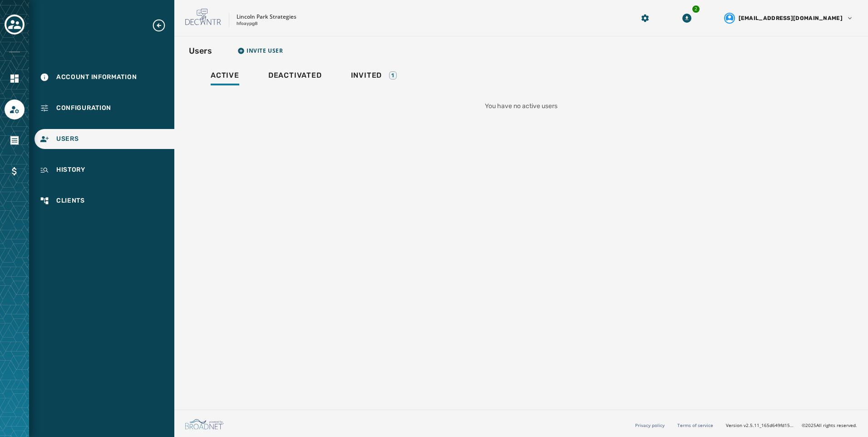 The image size is (868, 437). Describe the element at coordinates (105, 170) in the screenshot. I see `a: Navigate to History` at that location.